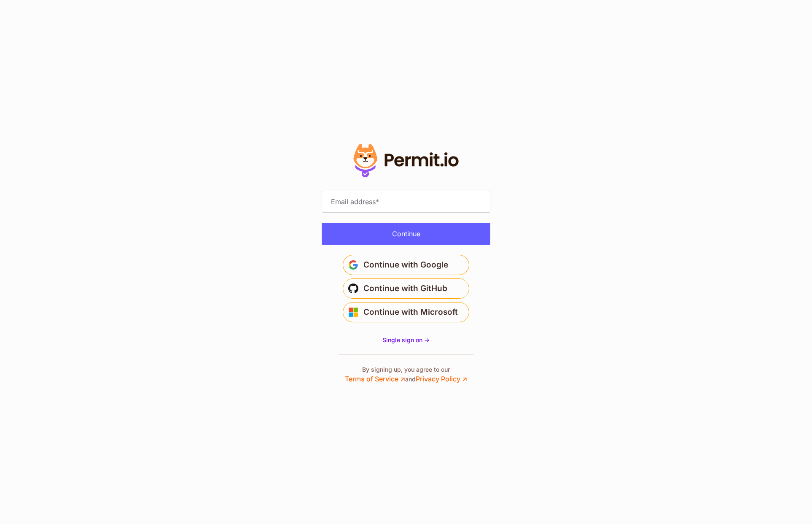  Describe the element at coordinates (406, 234) in the screenshot. I see `button: Continue` at that location.